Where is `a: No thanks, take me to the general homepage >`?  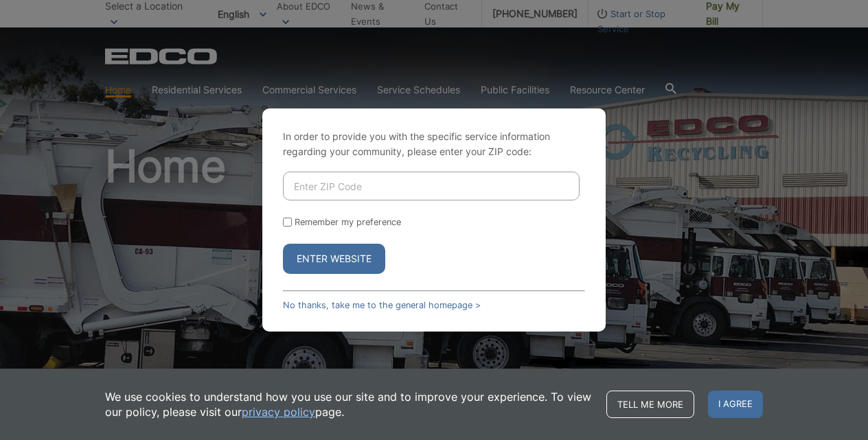
a: No thanks, take me to the general homepage > is located at coordinates (382, 305).